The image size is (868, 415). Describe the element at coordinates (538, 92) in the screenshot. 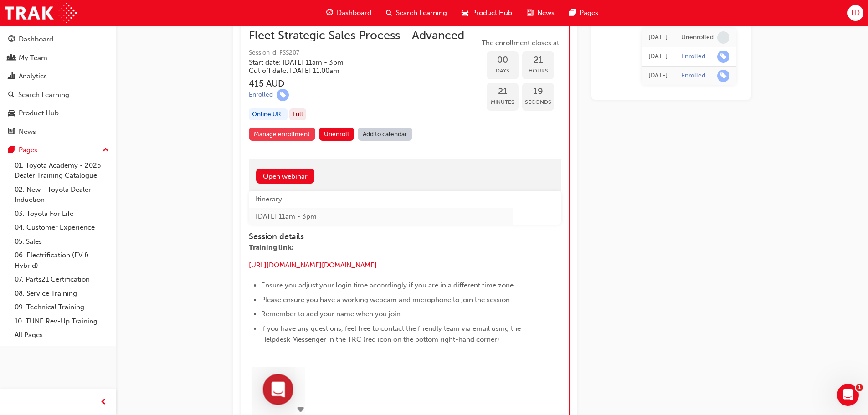

I see `span: 19` at that location.